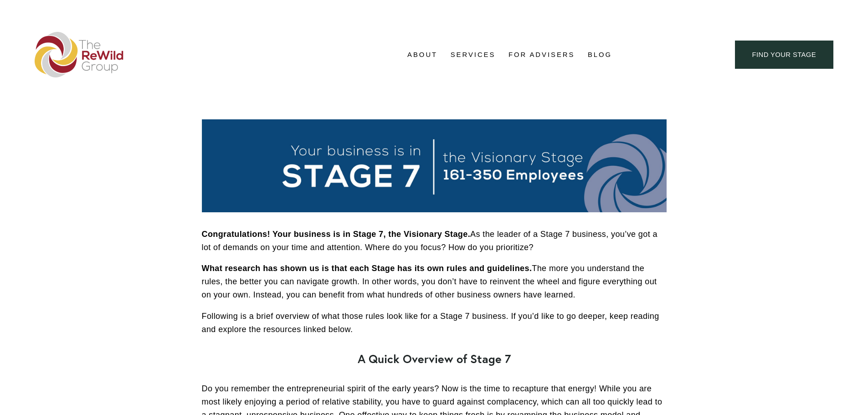 This screenshot has height=415, width=868. What do you see at coordinates (541, 55) in the screenshot?
I see `a: For Advisers` at bounding box center [541, 55].